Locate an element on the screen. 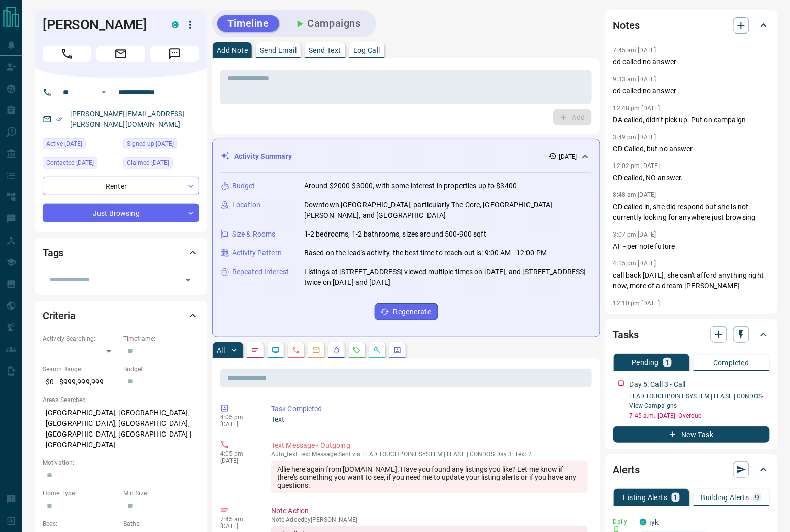 Image resolution: width=790 pixels, height=532 pixels. p: $0 - $999,999,999 is located at coordinates (81, 382).